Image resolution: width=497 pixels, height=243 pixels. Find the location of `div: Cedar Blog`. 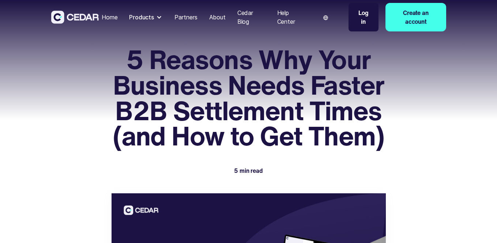

div: Cedar Blog is located at coordinates (251, 17).